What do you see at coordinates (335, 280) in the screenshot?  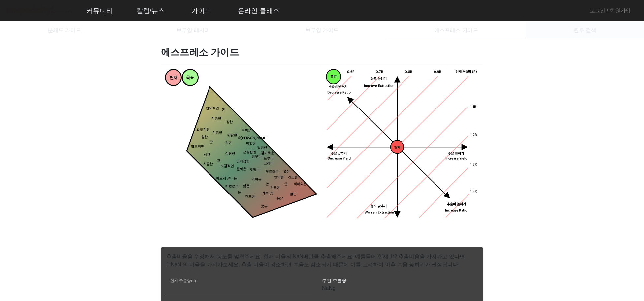 I see `mat-label: 추천 추출량` at bounding box center [335, 280].